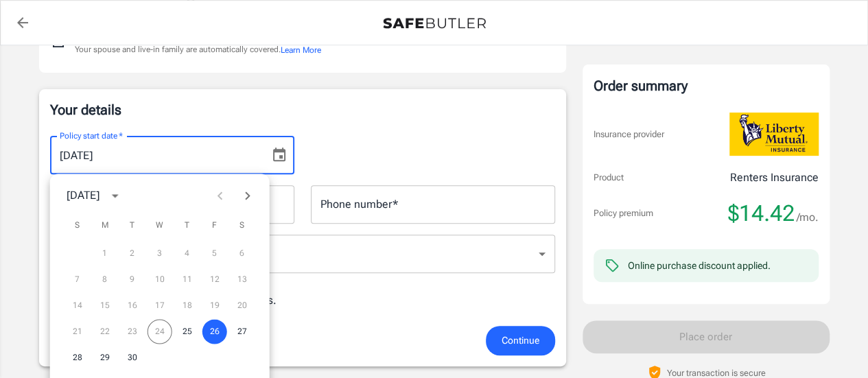  What do you see at coordinates (608, 178) in the screenshot?
I see `p: Product` at bounding box center [608, 178].